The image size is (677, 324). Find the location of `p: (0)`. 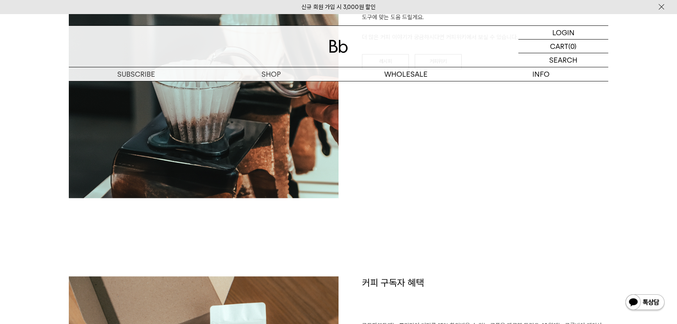

p: (0) is located at coordinates (572, 46).